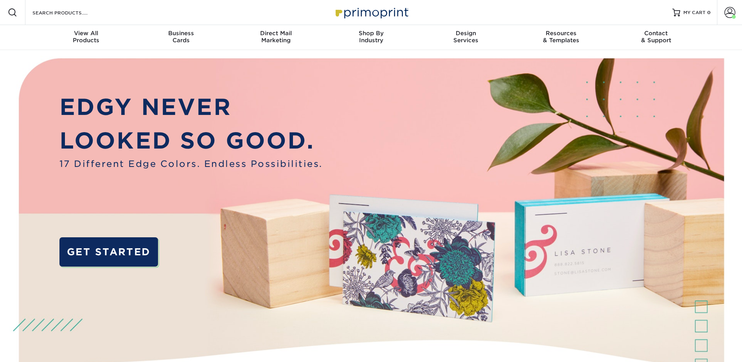  What do you see at coordinates (276, 37) in the screenshot?
I see `div: Marketing` at bounding box center [276, 37].